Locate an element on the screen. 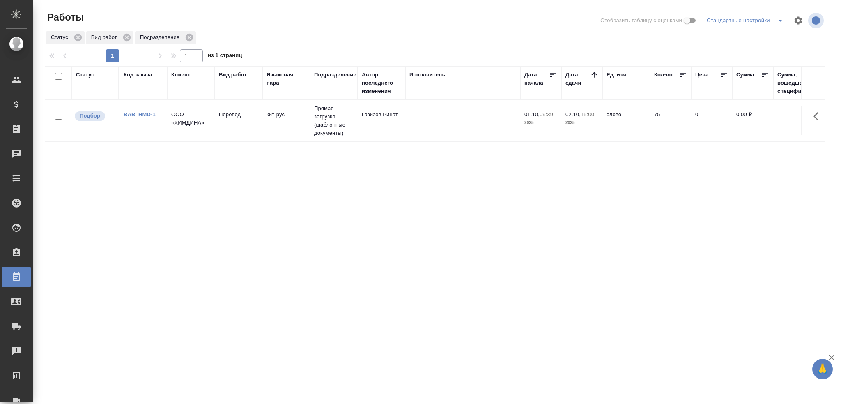 This screenshot has width=841, height=404. td: Прямая загрузка (шаблонные документы) is located at coordinates (334, 121).